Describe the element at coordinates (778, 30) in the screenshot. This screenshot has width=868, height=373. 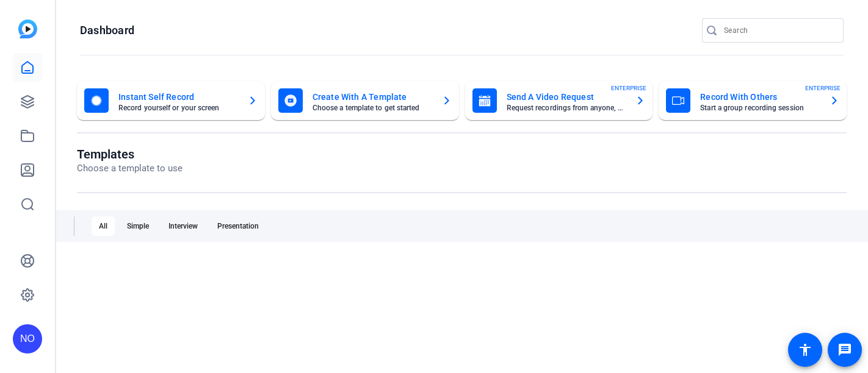
I see `input: Search` at that location.